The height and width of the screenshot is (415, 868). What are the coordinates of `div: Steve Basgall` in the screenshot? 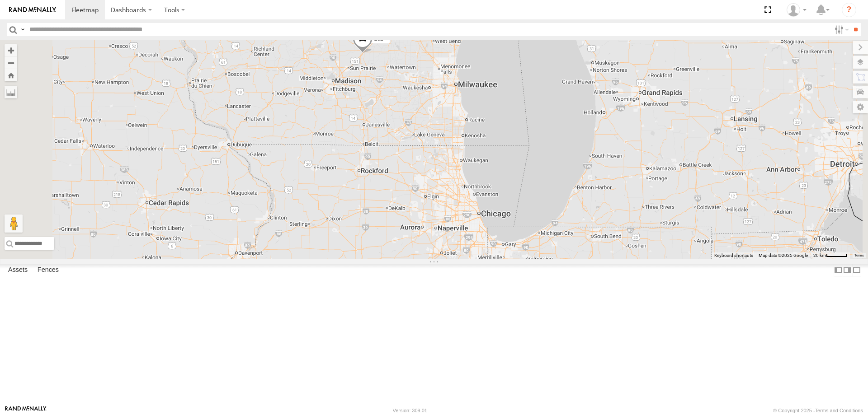 It's located at (796, 10).